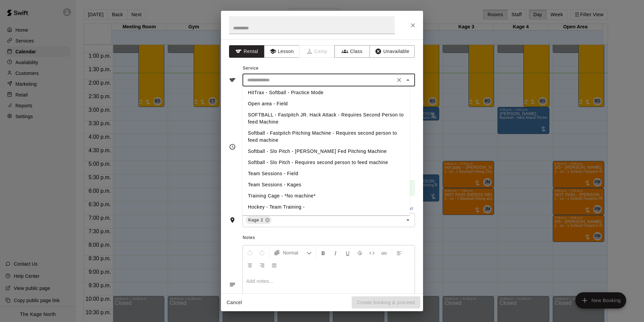  I want to click on svg: Rooms, so click(233, 220).